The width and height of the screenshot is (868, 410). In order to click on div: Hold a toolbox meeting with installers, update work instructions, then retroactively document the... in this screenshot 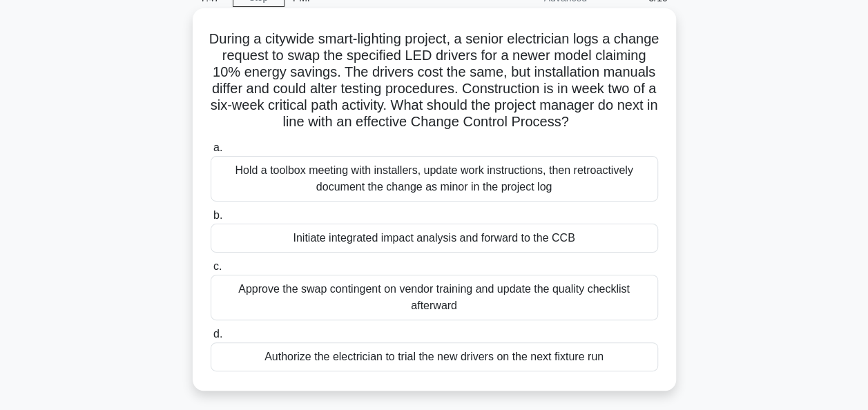, I will do `click(434, 179)`.